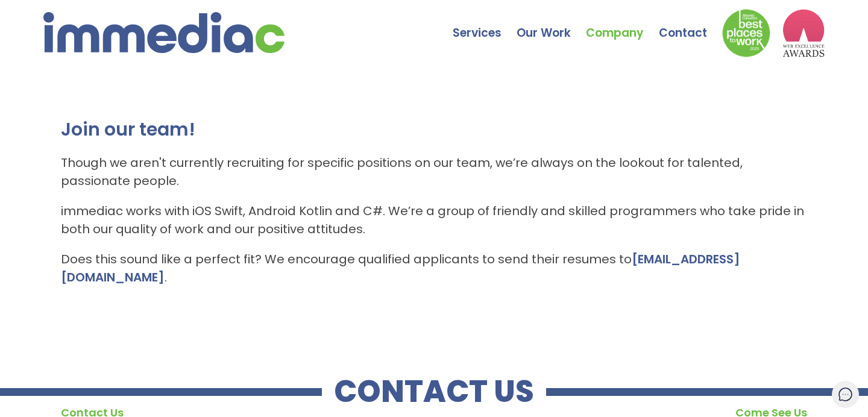  I want to click on a: Company, so click(622, 24).